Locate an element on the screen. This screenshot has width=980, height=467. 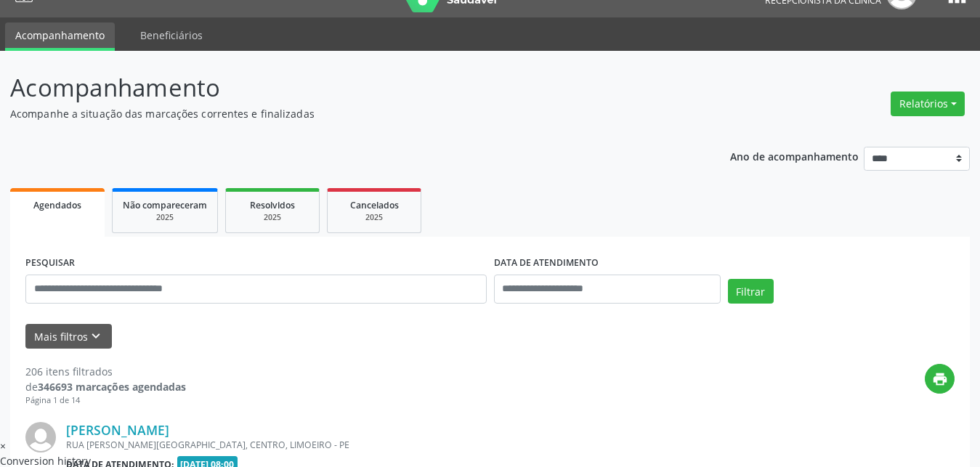
span: Resolvidos is located at coordinates (273, 205).